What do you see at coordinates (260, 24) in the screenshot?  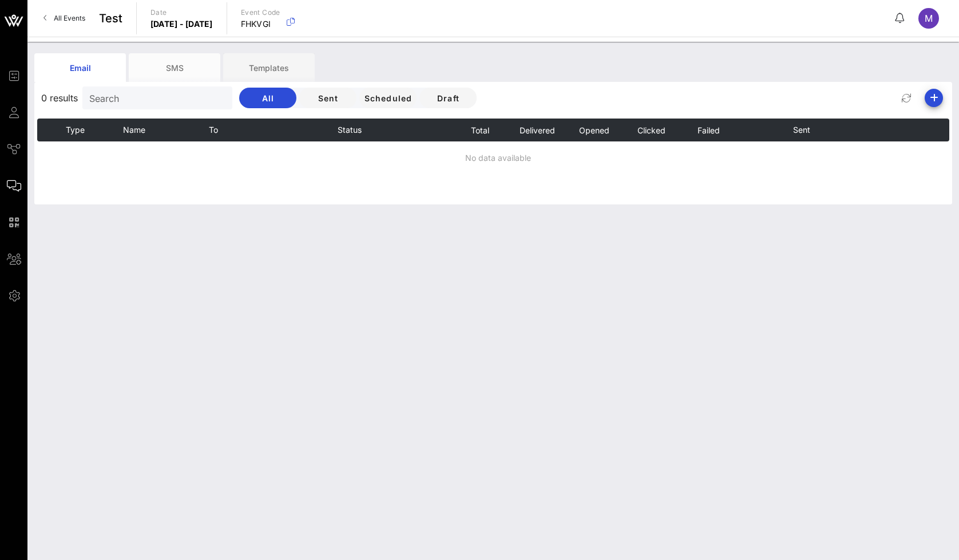 I see `p: FHKVGI` at bounding box center [260, 24].